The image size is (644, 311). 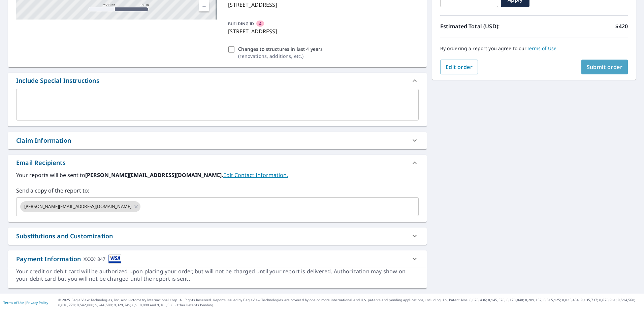 What do you see at coordinates (94, 259) in the screenshot?
I see `div: XXXX1847` at bounding box center [94, 259].